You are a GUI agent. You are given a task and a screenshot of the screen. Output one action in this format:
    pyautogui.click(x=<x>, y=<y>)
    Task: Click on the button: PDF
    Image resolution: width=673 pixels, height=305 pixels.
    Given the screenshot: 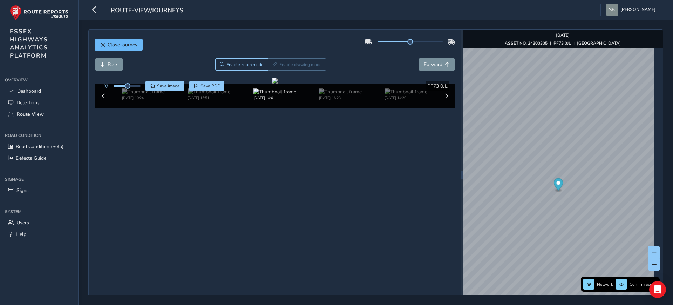 What is the action you would take?
    pyautogui.click(x=207, y=86)
    